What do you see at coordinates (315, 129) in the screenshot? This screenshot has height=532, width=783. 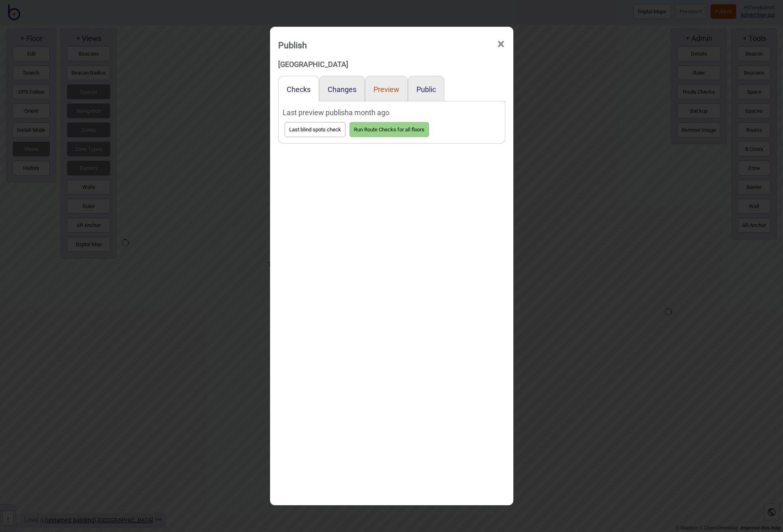 I see `button: Last blind spots check` at bounding box center [315, 129].